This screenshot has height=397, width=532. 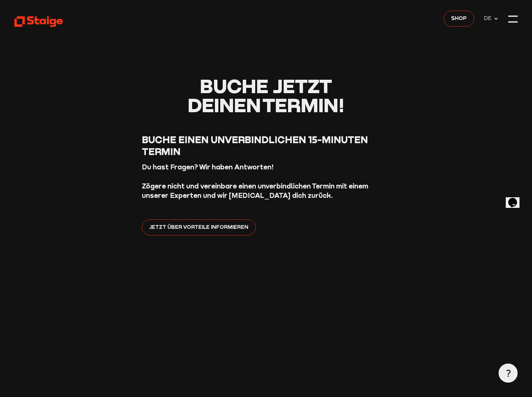 I want to click on span: Buche jetzt deinen Termin!, so click(x=266, y=95).